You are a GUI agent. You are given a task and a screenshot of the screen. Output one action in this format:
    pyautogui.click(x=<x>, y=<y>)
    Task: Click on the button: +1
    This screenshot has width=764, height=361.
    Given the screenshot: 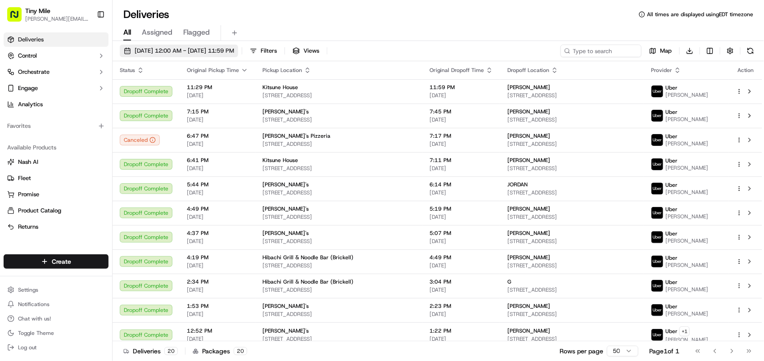 What is the action you would take?
    pyautogui.click(x=684, y=331)
    